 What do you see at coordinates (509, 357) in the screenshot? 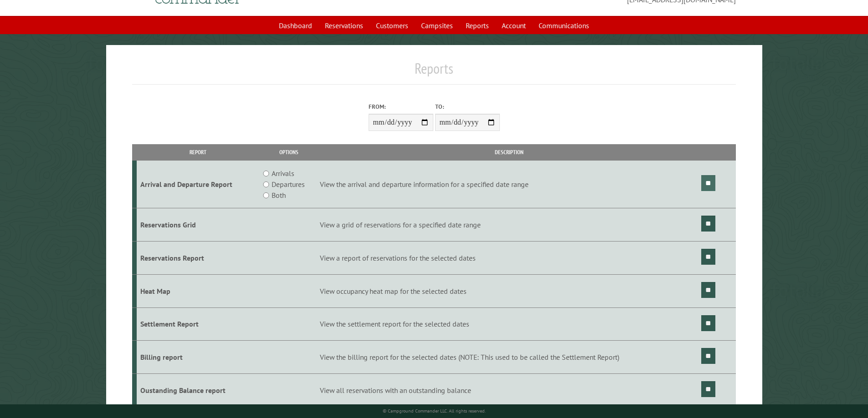
I see `td: View the billing report for the selected dates (NOTE: This used to be called the Settlement Report)` at bounding box center [509, 357].